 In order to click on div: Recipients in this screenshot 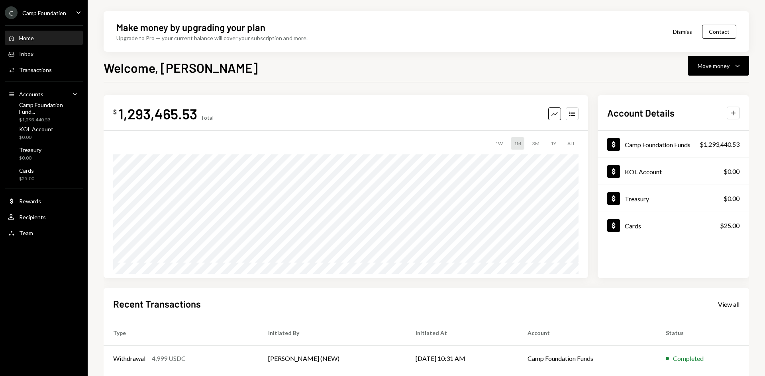, I will do `click(32, 217)`.